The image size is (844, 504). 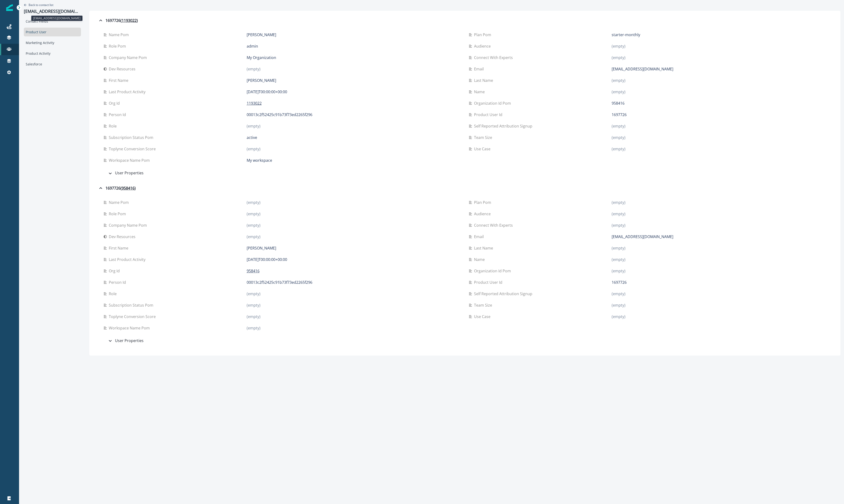 I want to click on button: User Properties, so click(x=465, y=173).